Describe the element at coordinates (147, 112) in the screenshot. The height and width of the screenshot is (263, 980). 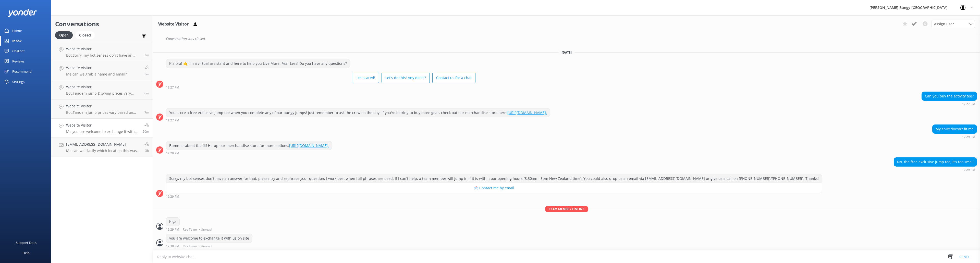
I see `span: Sep 20 2025 01:13pm (UTC +12:00) Pacific/Auckland` at that location.